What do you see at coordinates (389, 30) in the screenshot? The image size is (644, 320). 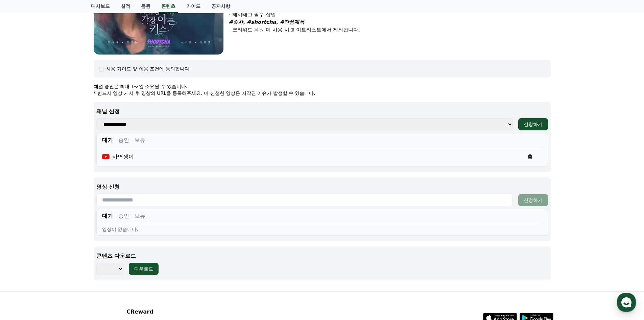 I see `p: - 크리워드 음원 미 사용 시 화이트리스트에서 제외됩니다.` at bounding box center [389, 30].